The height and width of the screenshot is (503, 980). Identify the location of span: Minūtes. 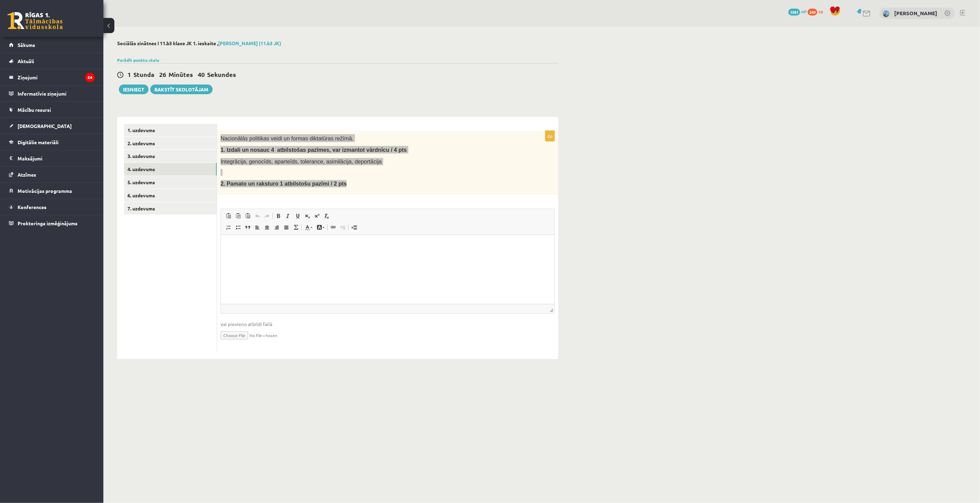
(180, 74).